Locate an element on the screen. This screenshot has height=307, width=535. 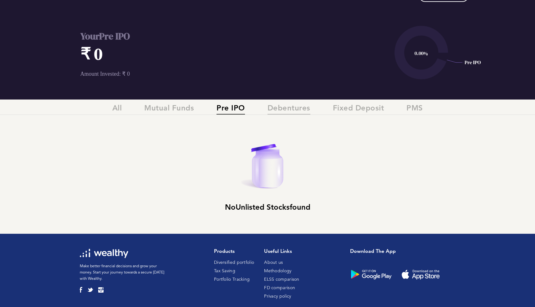
h1: Download the app is located at coordinates (400, 251).